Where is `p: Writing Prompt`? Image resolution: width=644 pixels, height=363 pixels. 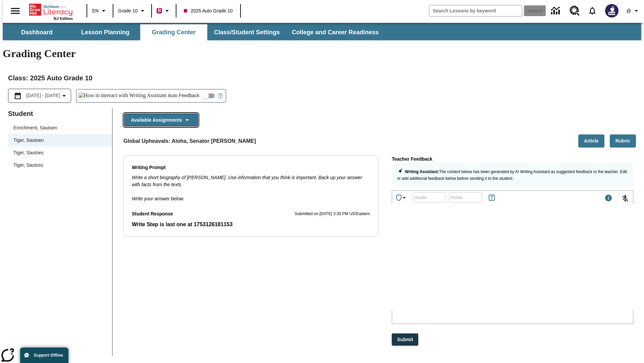
p: Writing Prompt is located at coordinates (251, 168).